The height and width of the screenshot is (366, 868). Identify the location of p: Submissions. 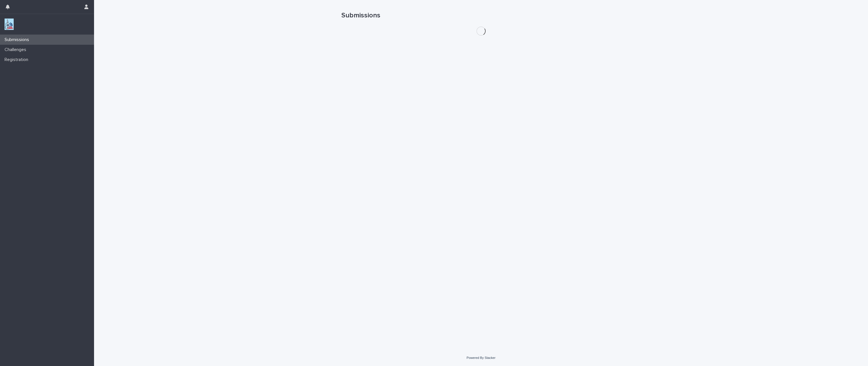
(18, 39).